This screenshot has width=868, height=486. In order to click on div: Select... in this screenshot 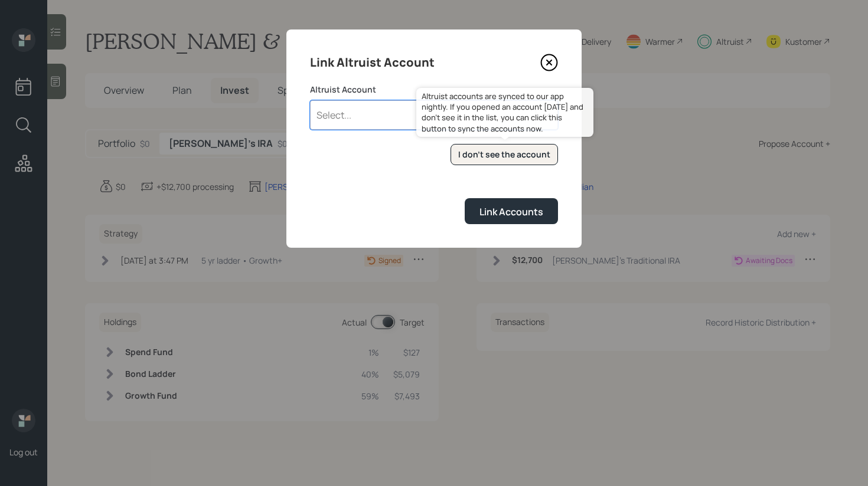, I will do `click(333, 115)`.